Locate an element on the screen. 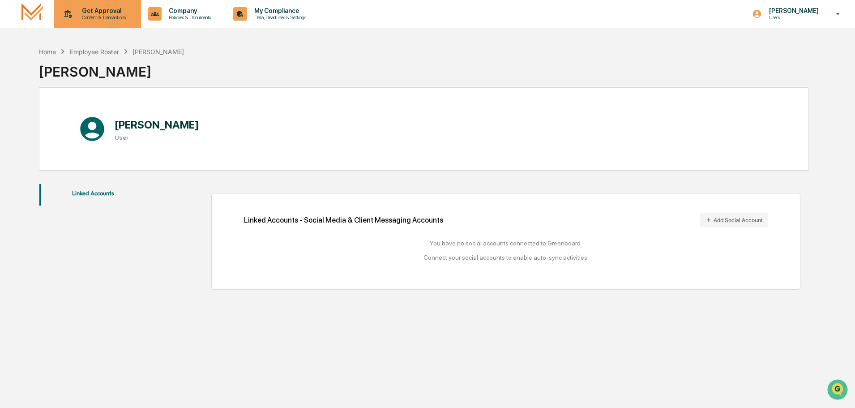 The width and height of the screenshot is (855, 408). p: Content & Transactions is located at coordinates (103, 17).